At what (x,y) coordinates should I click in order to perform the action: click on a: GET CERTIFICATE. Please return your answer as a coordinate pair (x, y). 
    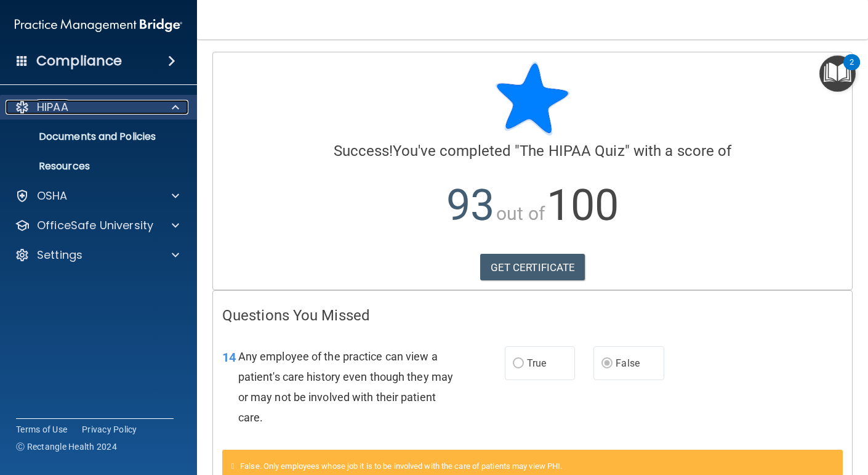
    Looking at the image, I should click on (532, 267).